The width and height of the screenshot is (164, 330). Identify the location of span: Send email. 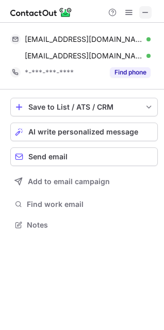
(48, 157).